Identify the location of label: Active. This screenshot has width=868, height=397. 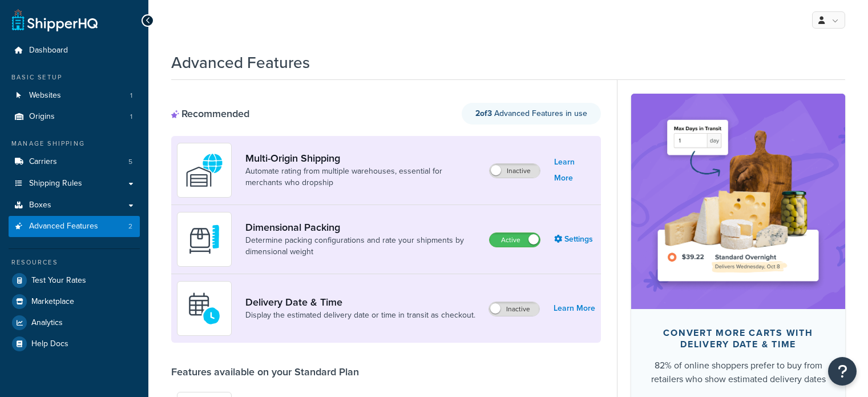
(515, 240).